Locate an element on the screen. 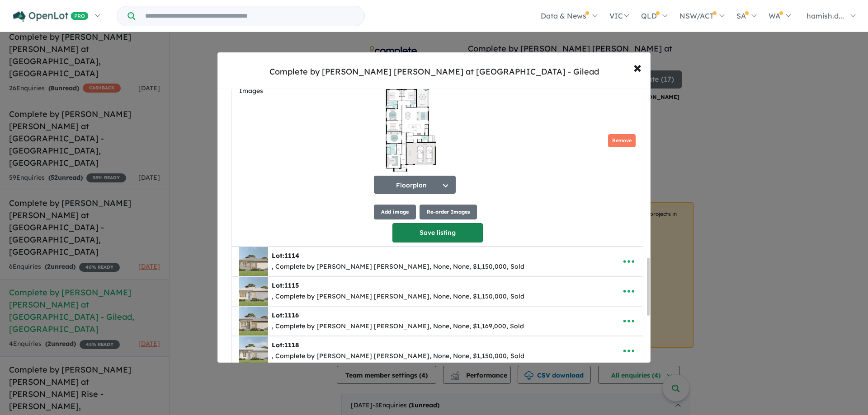  input: Try estate name, suburb, builder or developer is located at coordinates (249, 16).